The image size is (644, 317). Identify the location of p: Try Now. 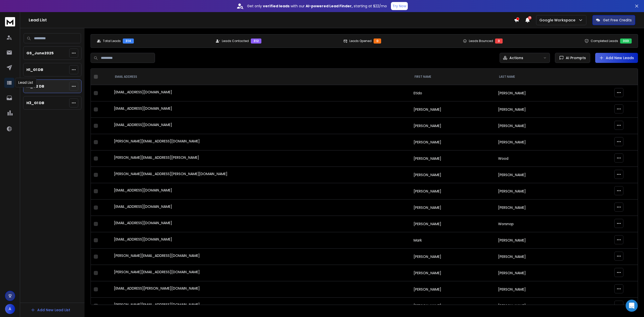
(400, 6).